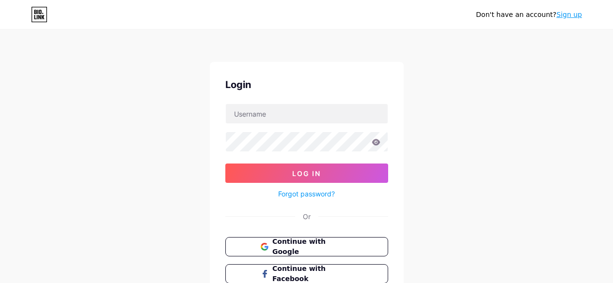 Image resolution: width=613 pixels, height=283 pixels. Describe the element at coordinates (528, 15) in the screenshot. I see `div: Don't have an account?` at that location.